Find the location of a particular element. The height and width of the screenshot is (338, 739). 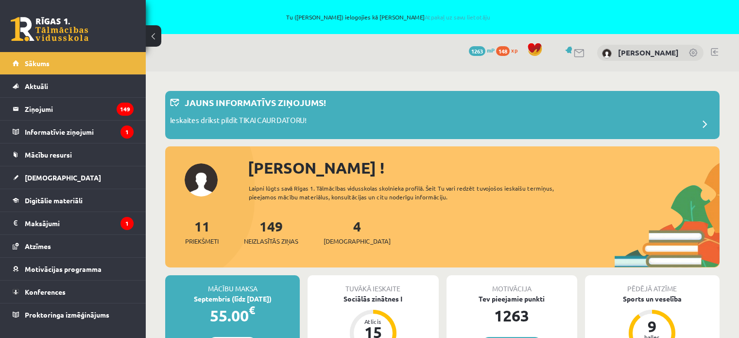

a: 149Neizlasītās ziņas is located at coordinates (271, 231).